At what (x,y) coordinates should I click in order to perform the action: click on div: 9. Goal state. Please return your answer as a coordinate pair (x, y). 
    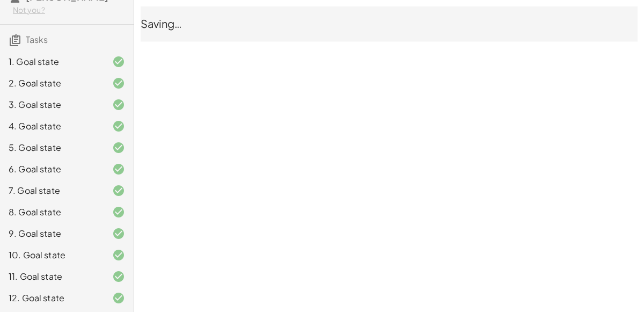
    Looking at the image, I should click on (51, 234).